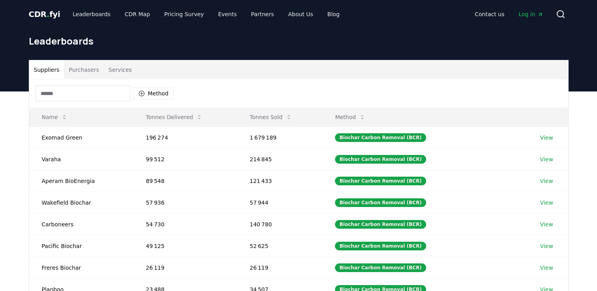 The image size is (597, 291). Describe the element at coordinates (489, 14) in the screenshot. I see `a: Contact us` at that location.